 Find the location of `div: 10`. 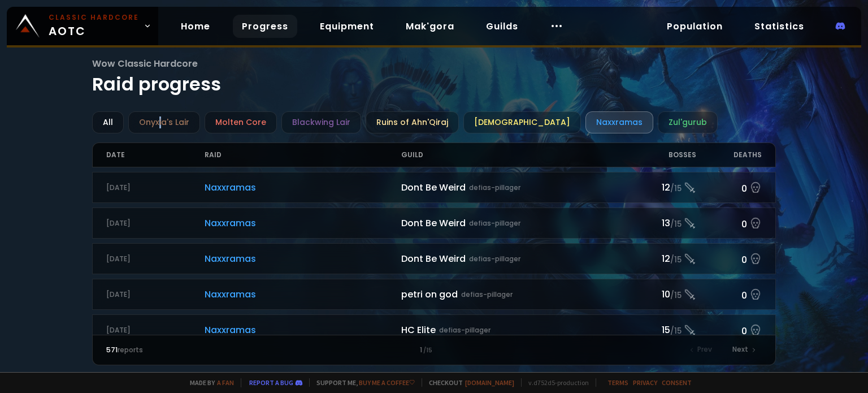

div: 10 is located at coordinates (664, 294).